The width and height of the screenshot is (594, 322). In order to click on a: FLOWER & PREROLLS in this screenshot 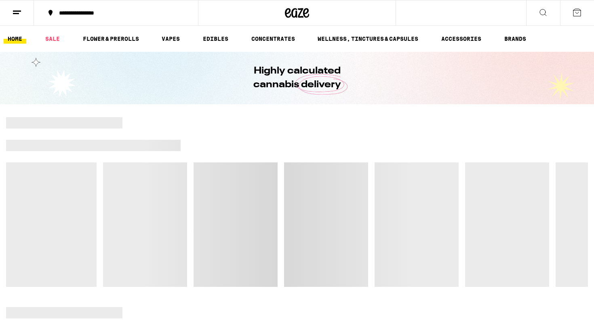, I will do `click(111, 39)`.